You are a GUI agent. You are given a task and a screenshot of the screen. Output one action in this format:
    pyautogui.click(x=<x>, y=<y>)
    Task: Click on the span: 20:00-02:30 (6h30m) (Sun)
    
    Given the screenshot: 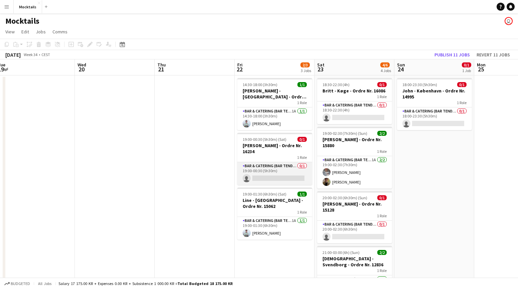 What is the action you would take?
    pyautogui.click(x=345, y=198)
    